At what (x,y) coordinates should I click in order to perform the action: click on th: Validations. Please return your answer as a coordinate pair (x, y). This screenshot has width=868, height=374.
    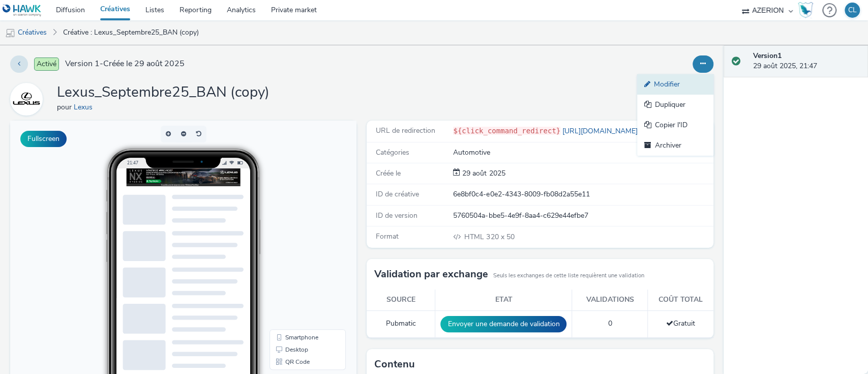
    Looking at the image, I should click on (610, 299).